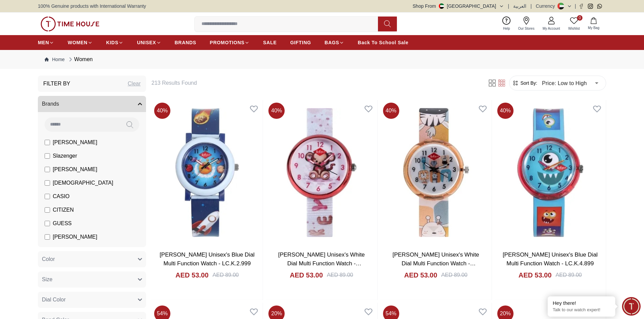  I want to click on div: Clear, so click(134, 84).